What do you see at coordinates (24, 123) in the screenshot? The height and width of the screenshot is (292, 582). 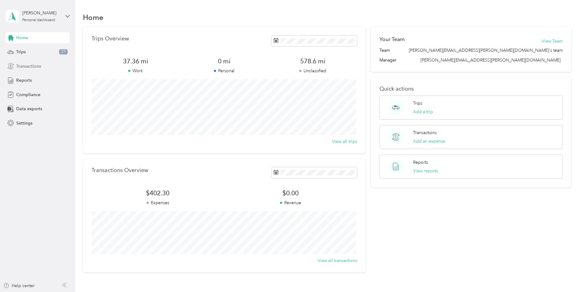 I see `span: Settings` at bounding box center [24, 123].